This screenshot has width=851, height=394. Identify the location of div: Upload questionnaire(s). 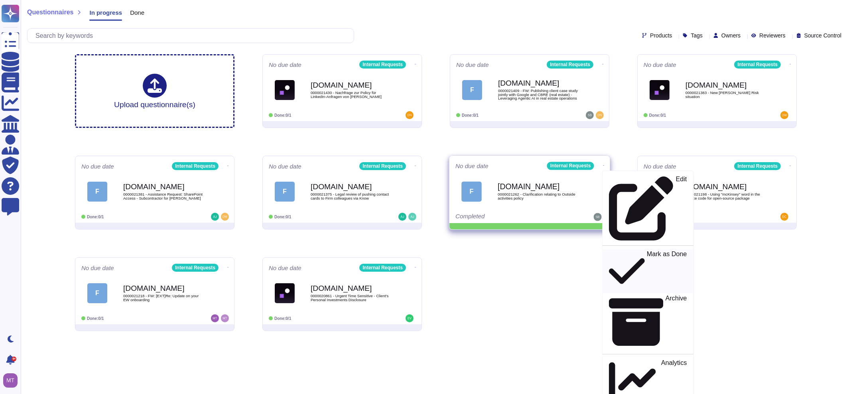
(155, 91).